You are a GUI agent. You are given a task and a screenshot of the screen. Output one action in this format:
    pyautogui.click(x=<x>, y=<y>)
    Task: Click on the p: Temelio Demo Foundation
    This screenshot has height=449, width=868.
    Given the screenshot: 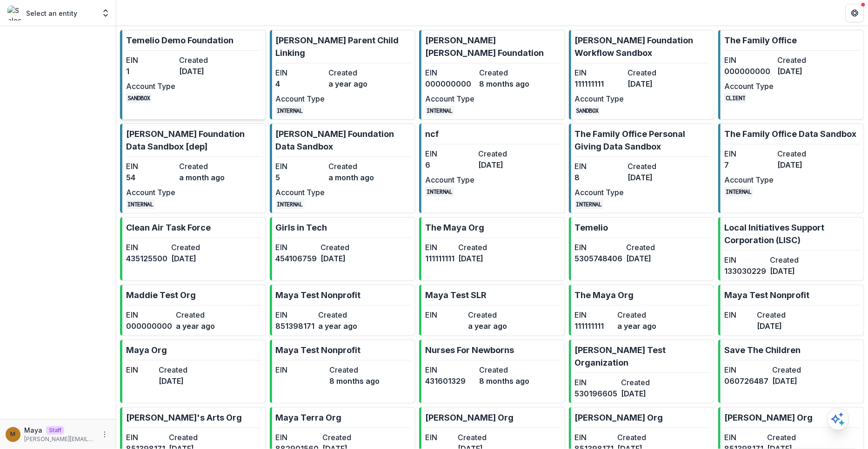 What is the action you would take?
    pyautogui.click(x=180, y=40)
    